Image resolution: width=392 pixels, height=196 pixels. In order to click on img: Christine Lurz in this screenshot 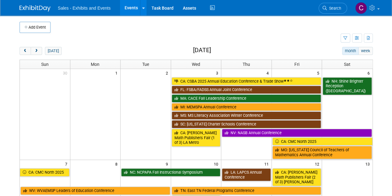, I will do `click(361, 8)`.